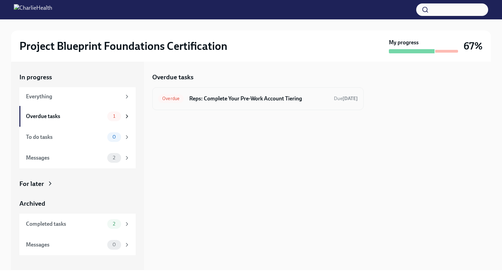 The width and height of the screenshot is (502, 277). I want to click on a: For later, so click(78, 184).